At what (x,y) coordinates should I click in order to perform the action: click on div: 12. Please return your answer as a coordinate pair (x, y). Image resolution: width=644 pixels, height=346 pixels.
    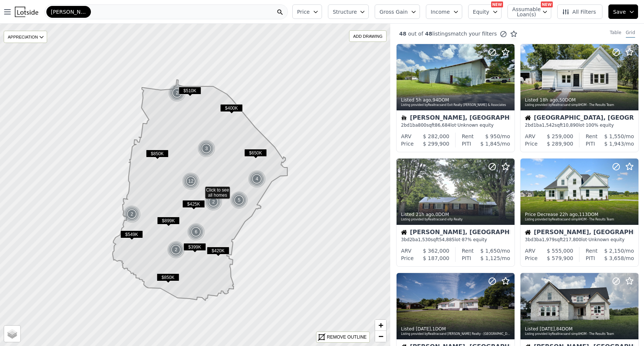
    Looking at the image, I should click on (191, 181).